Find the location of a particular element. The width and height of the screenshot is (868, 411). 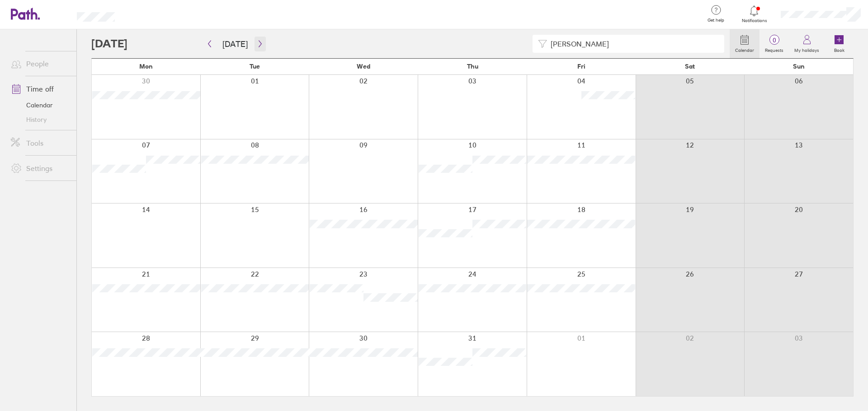

span: Sun is located at coordinates (799, 66).